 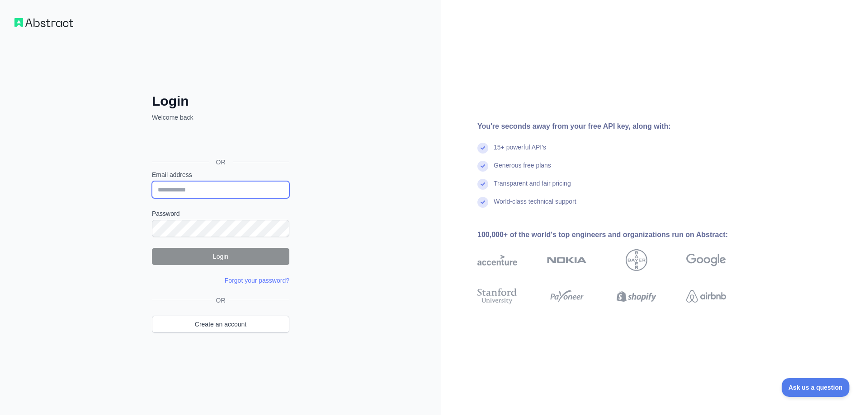 What do you see at coordinates (520, 151) in the screenshot?
I see `div: 15+ powerful API's` at bounding box center [520, 151].